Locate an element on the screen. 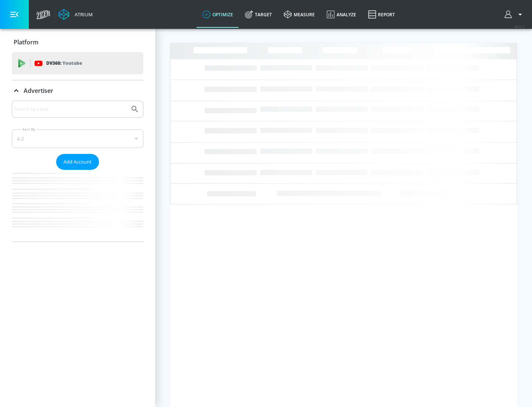 The height and width of the screenshot is (407, 532). button: Add Account is located at coordinates (78, 162).